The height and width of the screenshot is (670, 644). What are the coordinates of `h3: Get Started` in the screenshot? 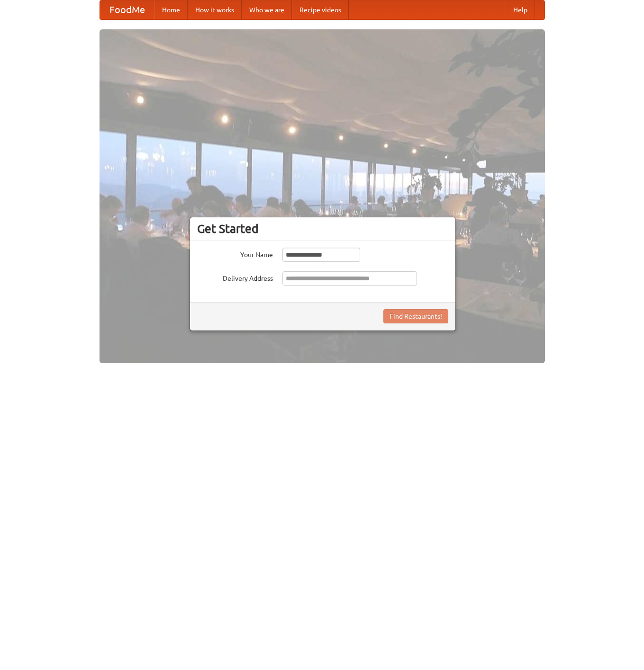 It's located at (322, 229).